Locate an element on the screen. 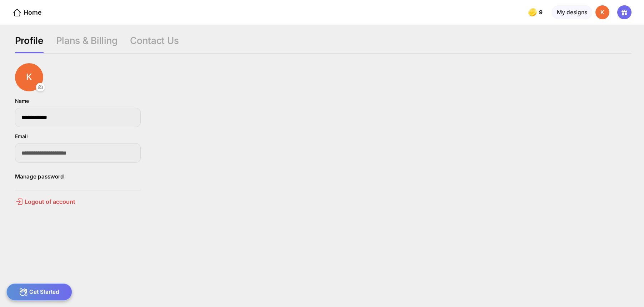  div: Manage password is located at coordinates (78, 177).